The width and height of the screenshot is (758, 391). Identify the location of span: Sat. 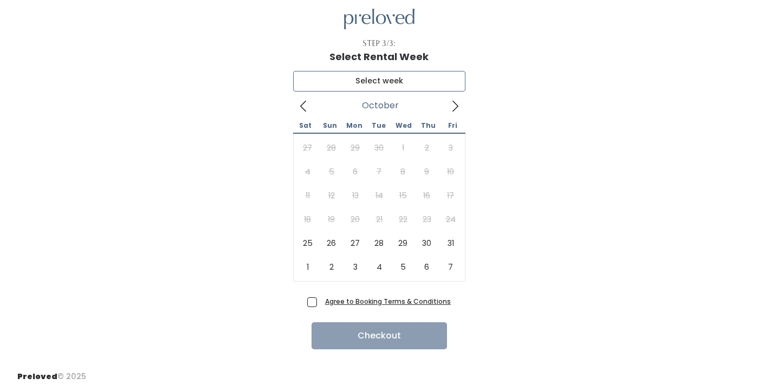
(305, 126).